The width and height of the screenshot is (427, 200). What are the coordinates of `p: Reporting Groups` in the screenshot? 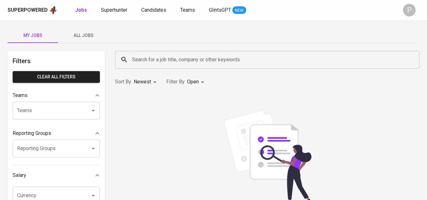 It's located at (32, 133).